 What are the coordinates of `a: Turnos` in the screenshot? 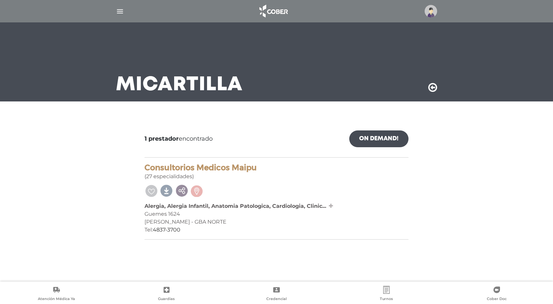 It's located at (387, 294).